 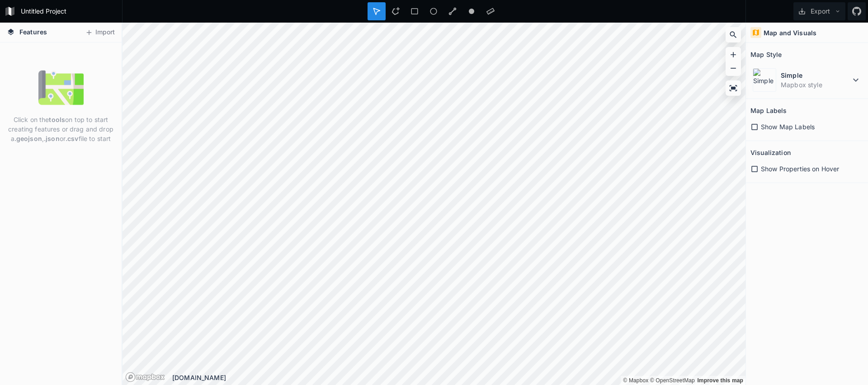 What do you see at coordinates (769, 110) in the screenshot?
I see `h2: Map Labels` at bounding box center [769, 110].